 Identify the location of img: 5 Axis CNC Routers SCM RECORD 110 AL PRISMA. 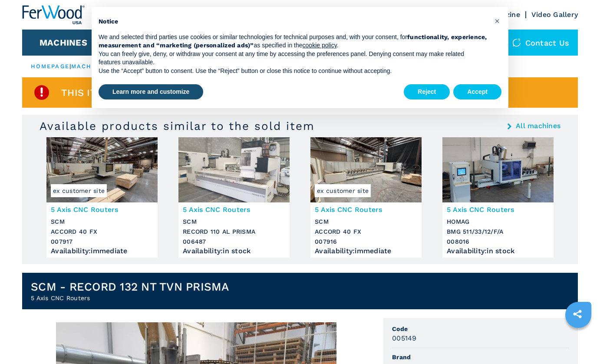
(234, 170).